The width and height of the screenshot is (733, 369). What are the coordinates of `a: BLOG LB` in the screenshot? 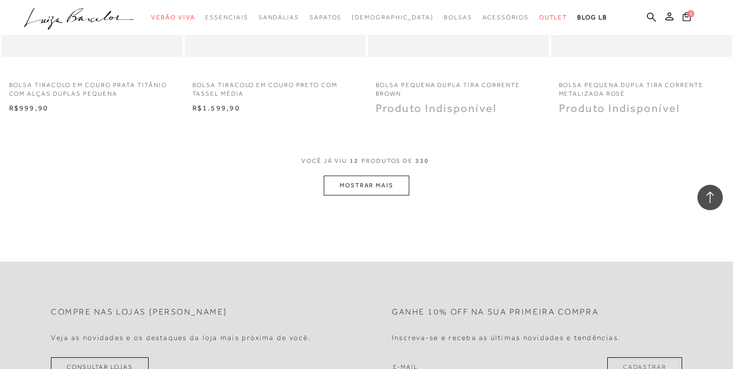 It's located at (592, 17).